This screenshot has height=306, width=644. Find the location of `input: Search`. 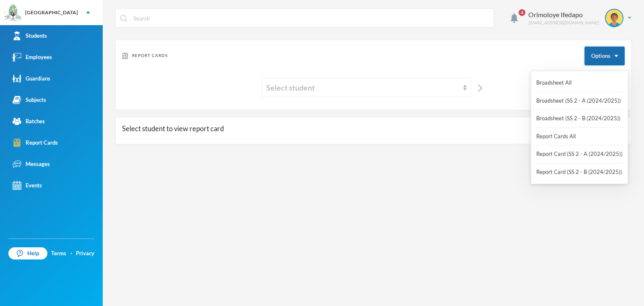

input: Search is located at coordinates (311, 18).